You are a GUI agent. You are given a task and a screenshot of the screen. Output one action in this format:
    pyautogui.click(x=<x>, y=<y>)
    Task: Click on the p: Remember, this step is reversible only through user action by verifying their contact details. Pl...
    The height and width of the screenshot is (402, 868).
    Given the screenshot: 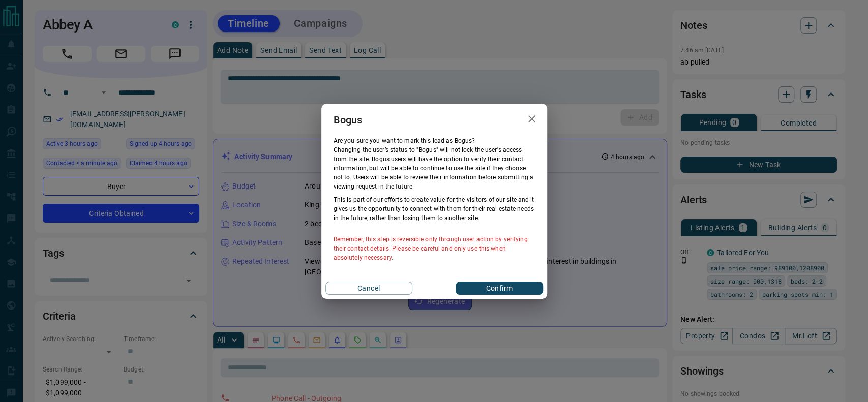 What is the action you would take?
    pyautogui.click(x=434, y=248)
    